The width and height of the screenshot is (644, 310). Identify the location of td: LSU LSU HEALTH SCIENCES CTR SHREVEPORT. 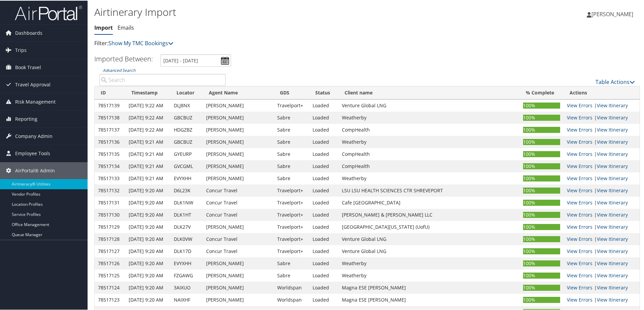
(429, 190).